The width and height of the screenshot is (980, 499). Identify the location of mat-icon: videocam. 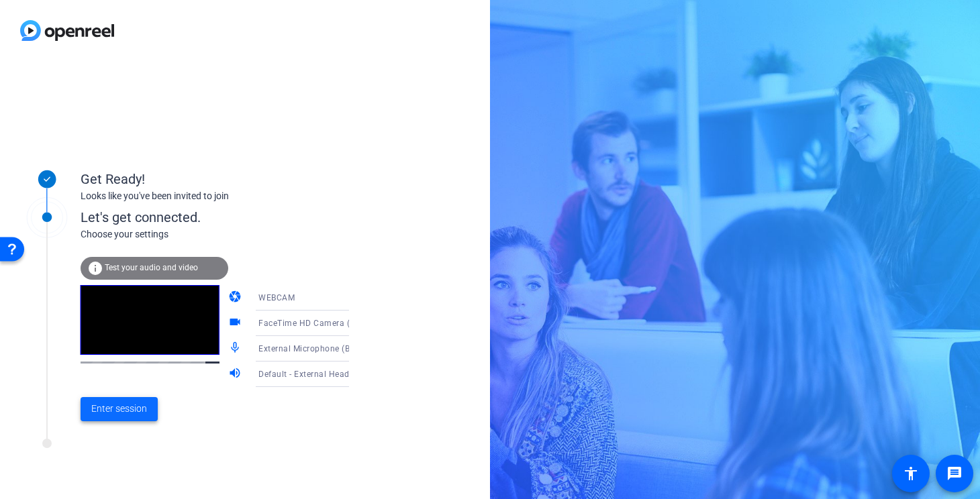
(236, 324).